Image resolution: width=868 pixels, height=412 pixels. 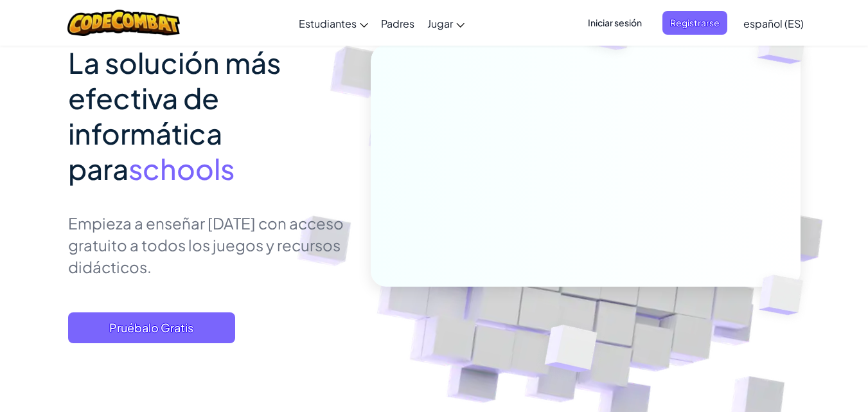 What do you see at coordinates (152, 328) in the screenshot?
I see `button: Pruébalo Gratis` at bounding box center [152, 328].